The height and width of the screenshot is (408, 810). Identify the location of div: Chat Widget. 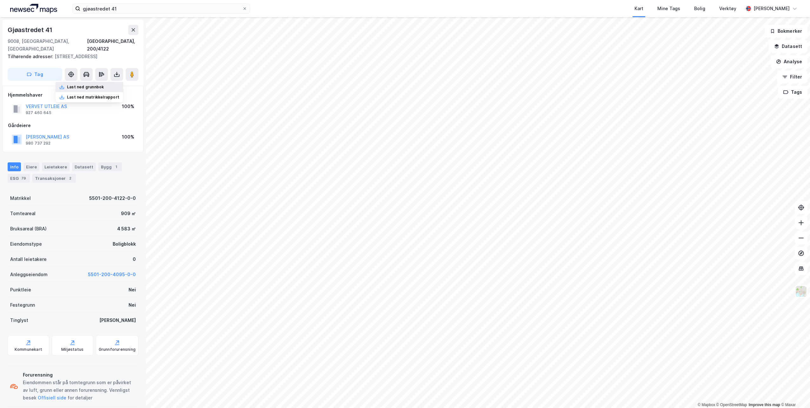
(794, 392).